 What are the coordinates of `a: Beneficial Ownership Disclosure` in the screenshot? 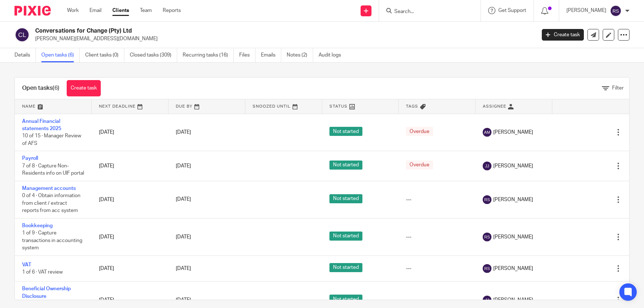 It's located at (46, 292).